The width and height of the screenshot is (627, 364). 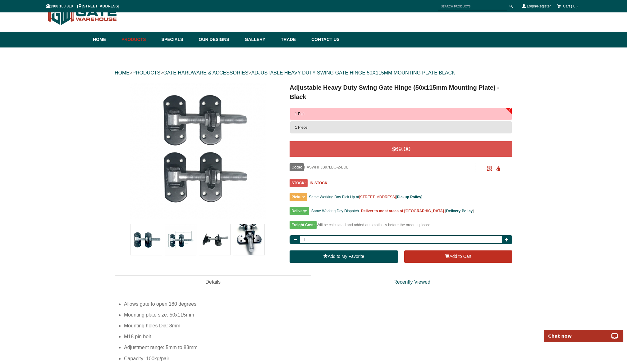 What do you see at coordinates (539, 6) in the screenshot?
I see `a: Login/Register` at bounding box center [539, 6].